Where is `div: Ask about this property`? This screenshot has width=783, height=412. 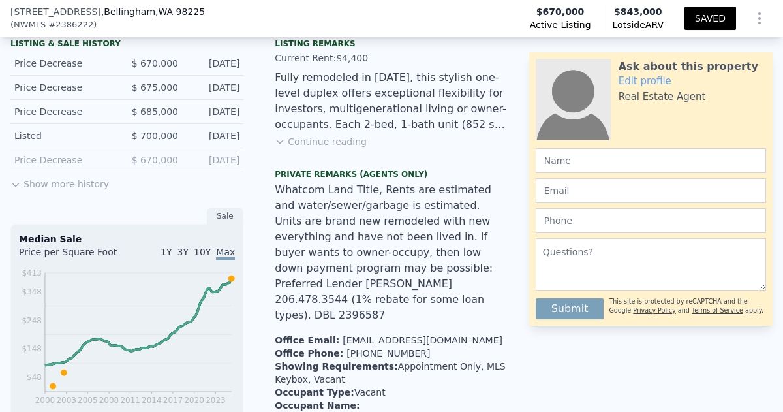
div: Ask about this property is located at coordinates (688, 67).